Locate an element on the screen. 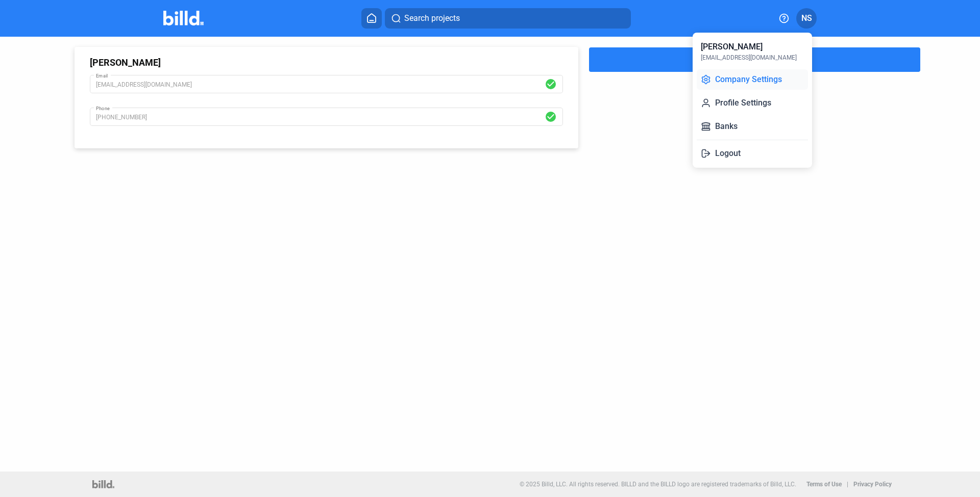  button: Logout is located at coordinates (752, 154).